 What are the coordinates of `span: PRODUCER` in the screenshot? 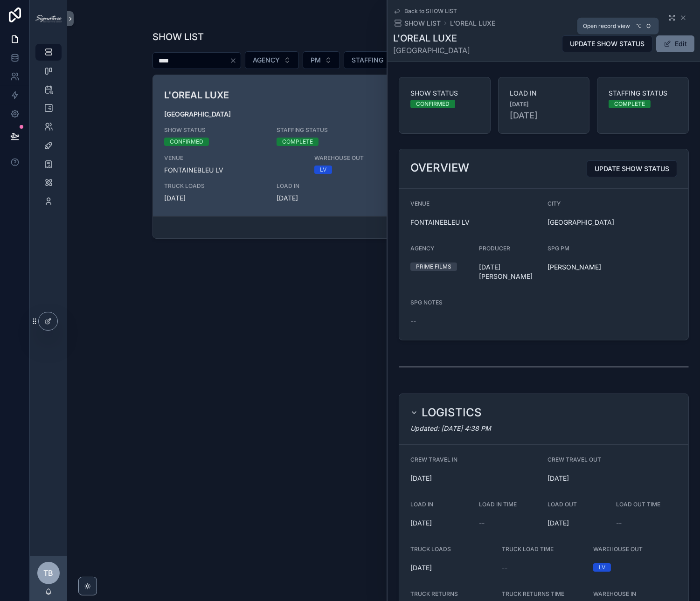 It's located at (494, 248).